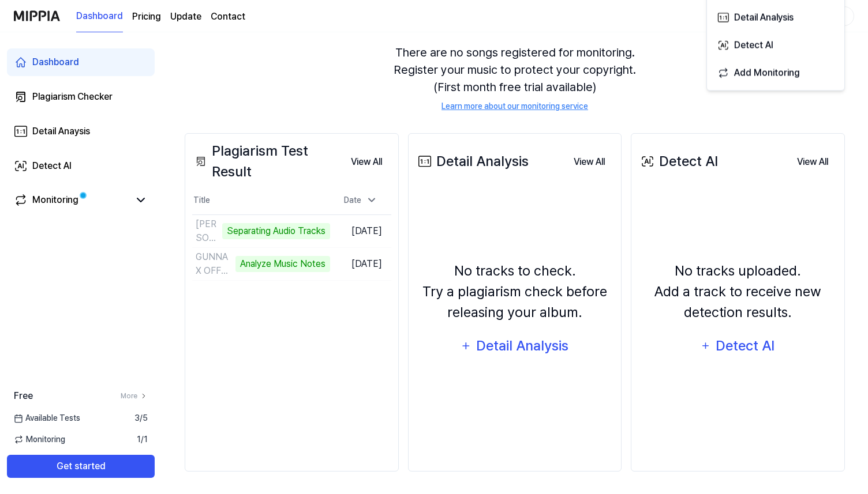 This screenshot has height=494, width=868. What do you see at coordinates (81, 166) in the screenshot?
I see `a: Detect AI` at bounding box center [81, 166].